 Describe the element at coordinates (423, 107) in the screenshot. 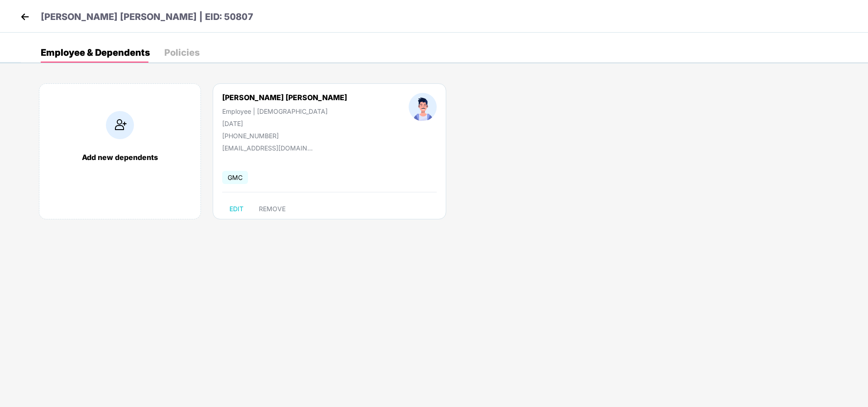

I see `img: profileImage` at that location.